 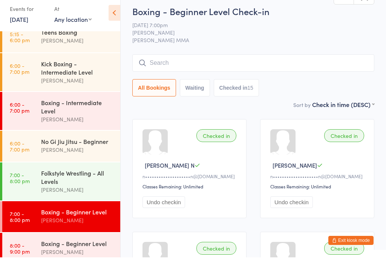 I want to click on div: Folkstyle Wrestling - All Levels, so click(x=77, y=183).